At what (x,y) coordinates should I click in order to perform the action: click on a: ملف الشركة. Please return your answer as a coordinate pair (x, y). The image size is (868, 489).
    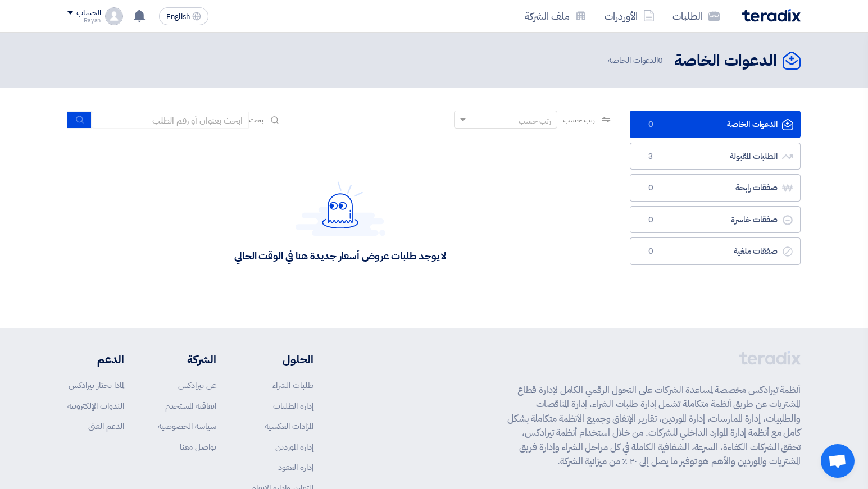
    Looking at the image, I should click on (555, 16).